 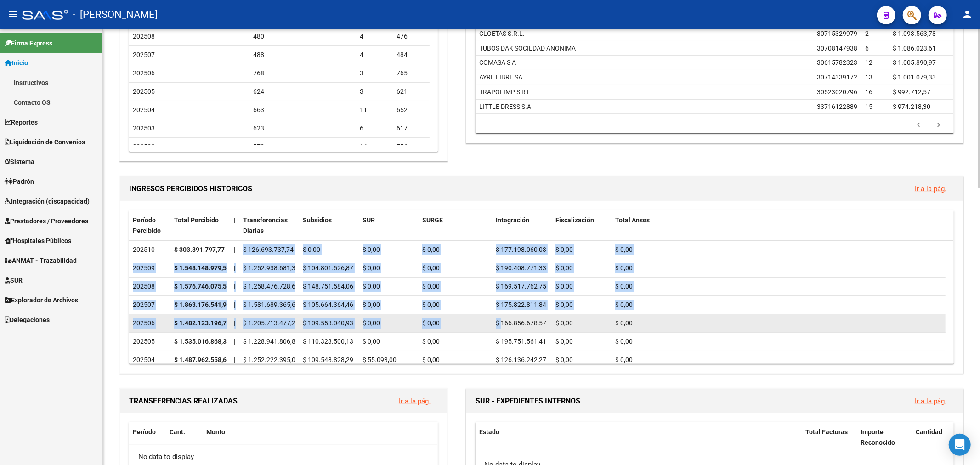 I want to click on span: $ 190.408.771,33, so click(x=521, y=268).